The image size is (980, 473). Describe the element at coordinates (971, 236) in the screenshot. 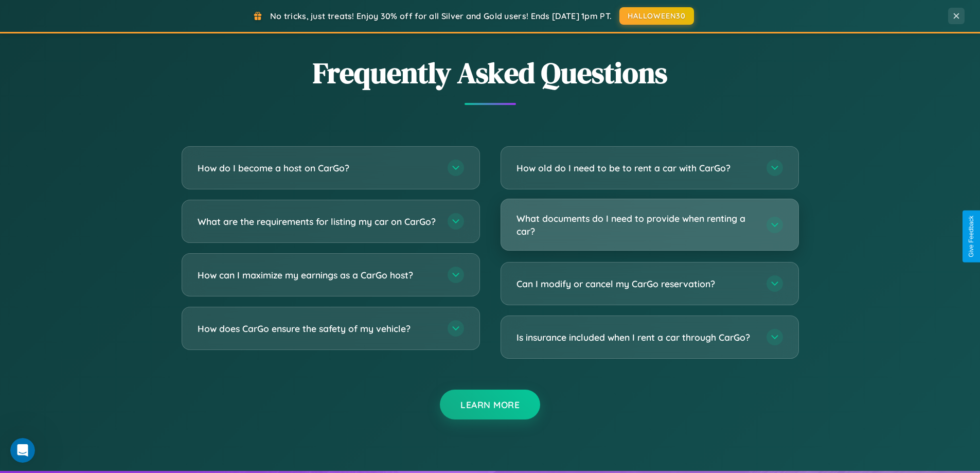

I see `div: Give Feedback` at that location.